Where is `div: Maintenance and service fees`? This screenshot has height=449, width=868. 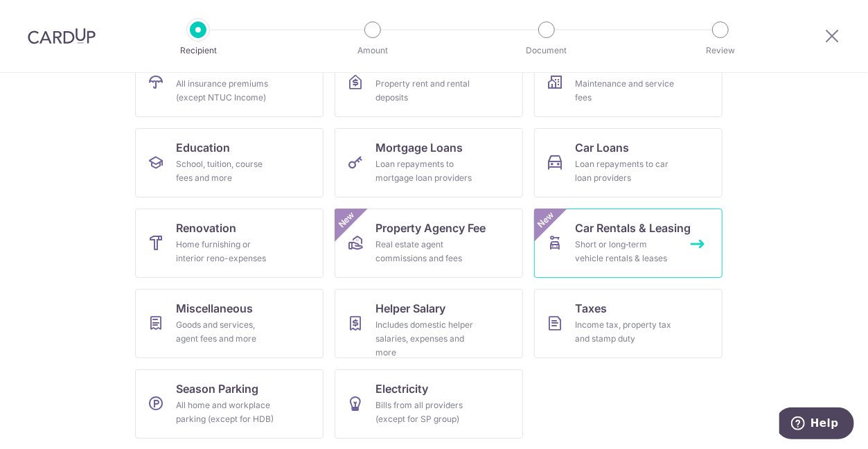
div: Maintenance and service fees is located at coordinates (626, 91).